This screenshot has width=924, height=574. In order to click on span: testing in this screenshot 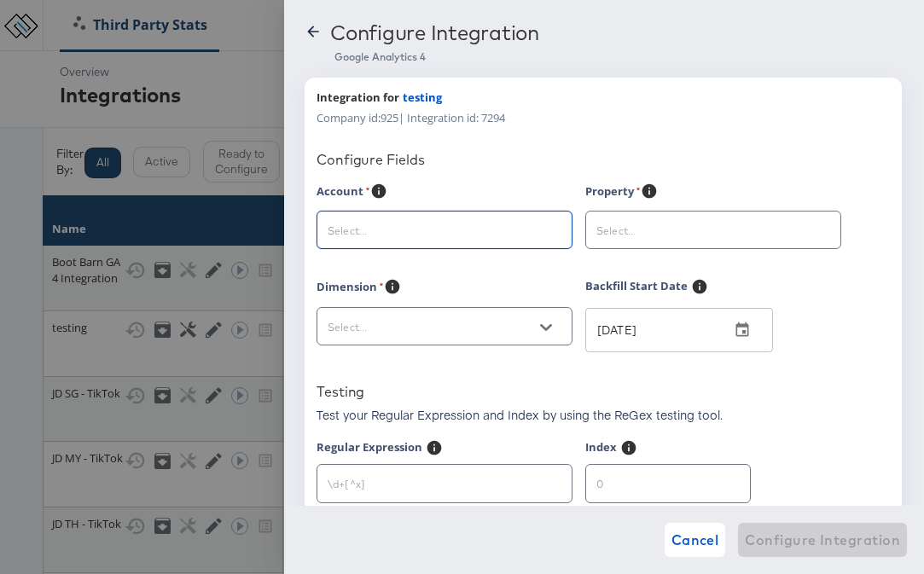, I will do `click(423, 97)`.